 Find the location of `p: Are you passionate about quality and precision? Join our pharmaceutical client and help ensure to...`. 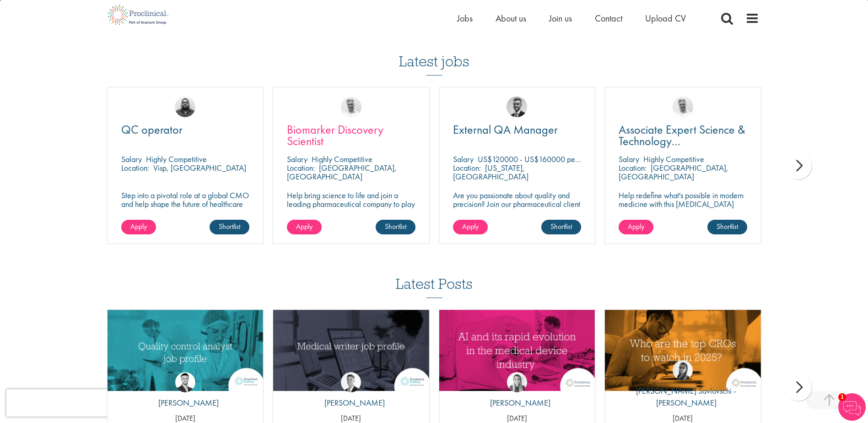

p: Are you passionate about quality and precision? Join our pharmaceutical client and help ensure to... is located at coordinates (517, 209).